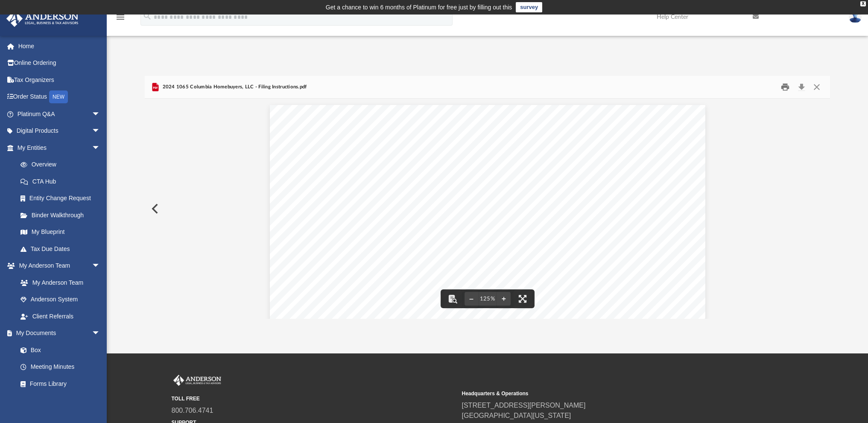 The image size is (868, 423). I want to click on a: Forms Library, so click(58, 384).